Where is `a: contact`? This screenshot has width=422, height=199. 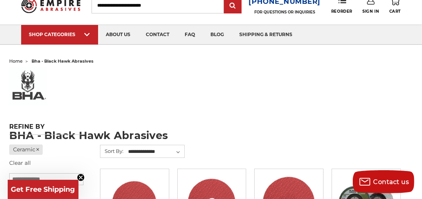
a: contact is located at coordinates (157, 35).